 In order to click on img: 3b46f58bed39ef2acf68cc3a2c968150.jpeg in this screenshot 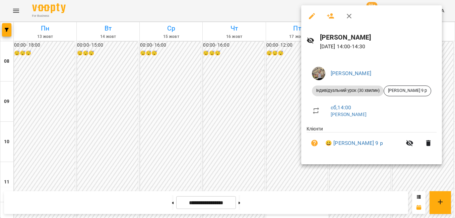, I will do `click(319, 73)`.